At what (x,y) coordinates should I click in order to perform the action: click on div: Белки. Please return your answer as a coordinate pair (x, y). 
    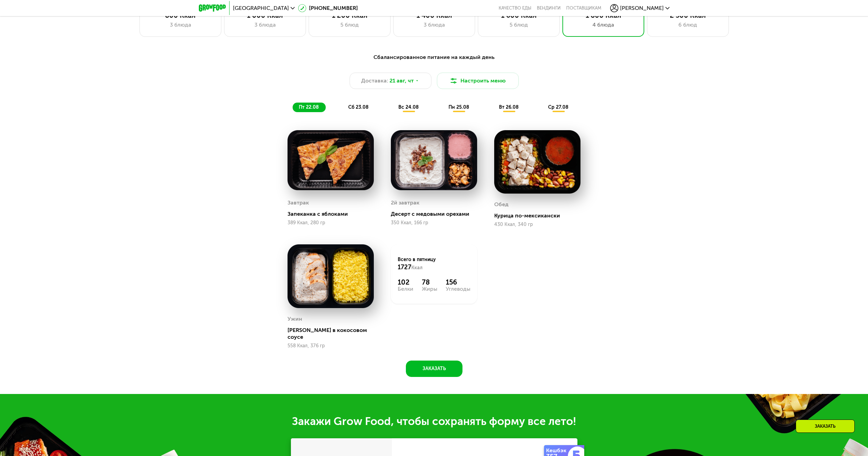
    Looking at the image, I should click on (405, 289).